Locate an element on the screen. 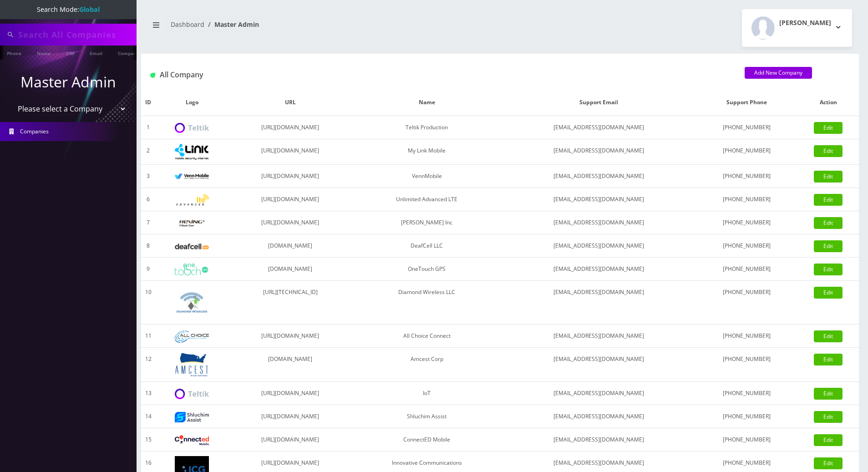 Image resolution: width=868 pixels, height=472 pixels. td: Unlimited Advanced LTE is located at coordinates (426, 199).